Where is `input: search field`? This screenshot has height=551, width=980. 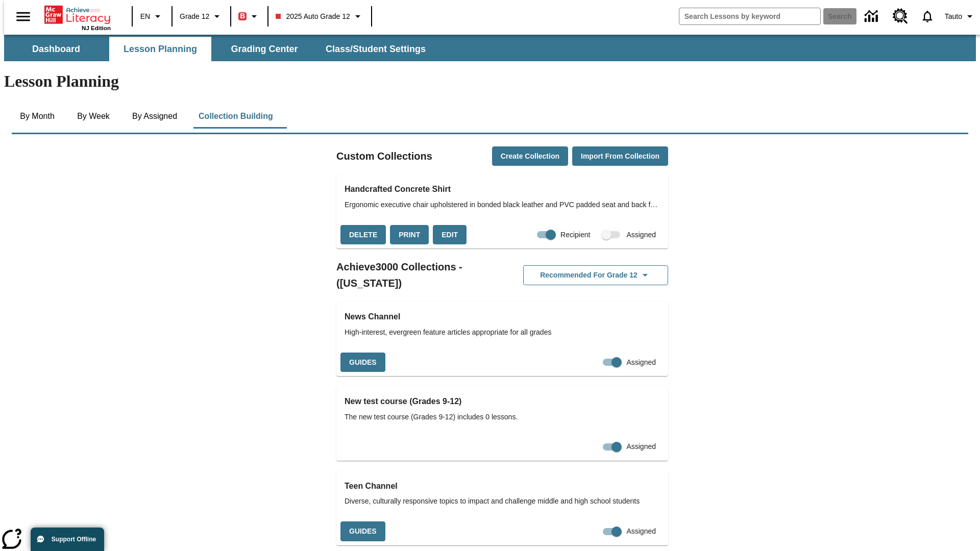 input: search field is located at coordinates (749, 16).